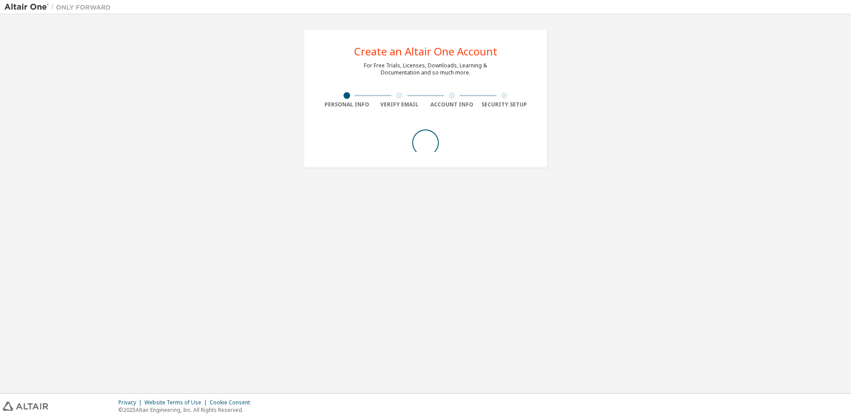  Describe the element at coordinates (60, 7) in the screenshot. I see `img: Altair One` at that location.